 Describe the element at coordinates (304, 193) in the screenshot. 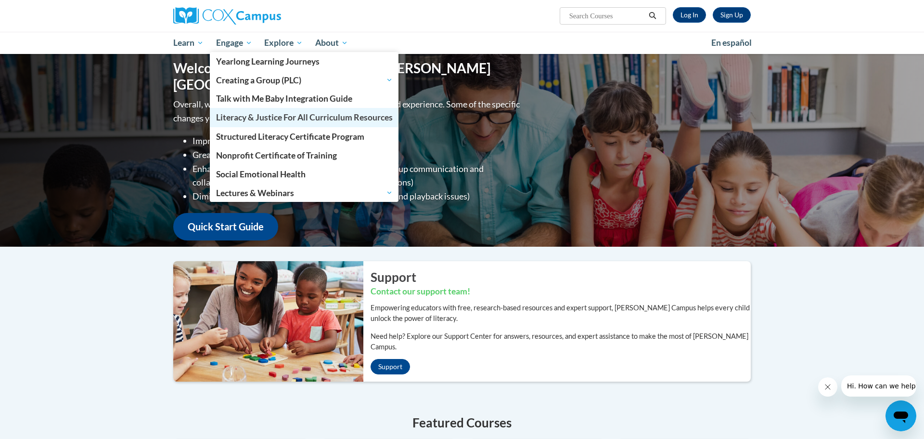

I see `span: Lectures & Webinars` at that location.